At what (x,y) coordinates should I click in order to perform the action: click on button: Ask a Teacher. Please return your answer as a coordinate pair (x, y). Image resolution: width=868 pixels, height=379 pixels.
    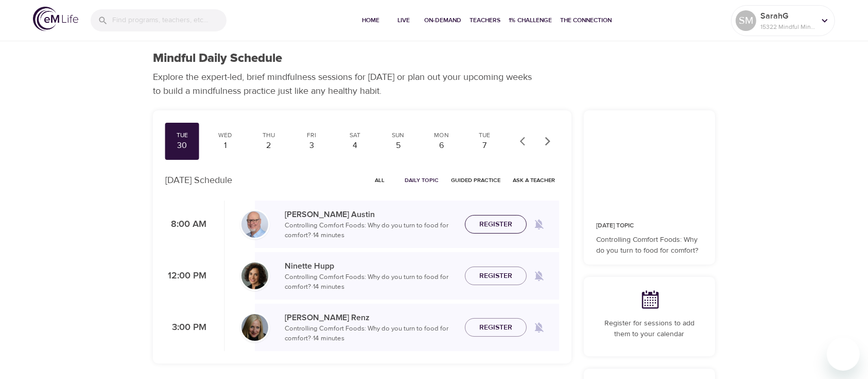
    Looking at the image, I should click on (534, 180).